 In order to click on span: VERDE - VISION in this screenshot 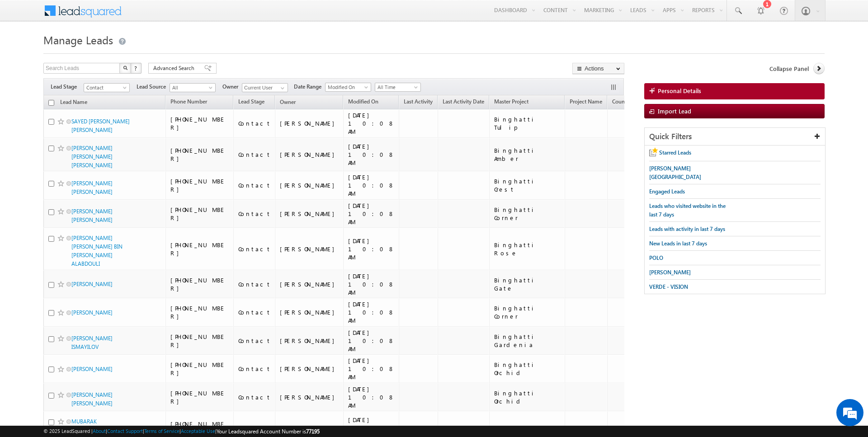, I will do `click(668, 286)`.